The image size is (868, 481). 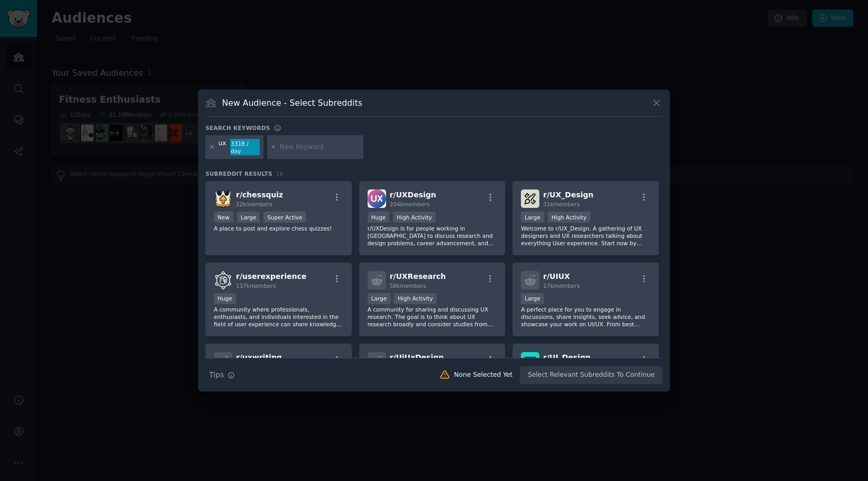 What do you see at coordinates (254, 204) in the screenshot?
I see `span: 22k members` at bounding box center [254, 204].